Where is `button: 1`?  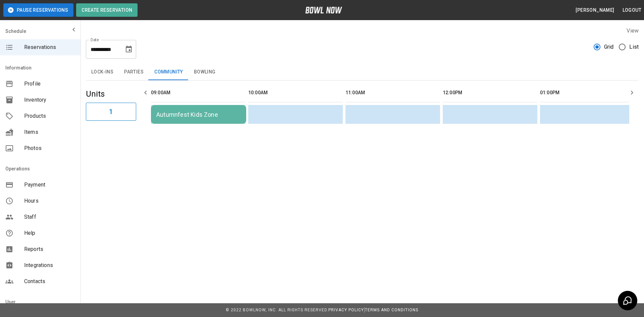 button: 1 is located at coordinates (111, 112).